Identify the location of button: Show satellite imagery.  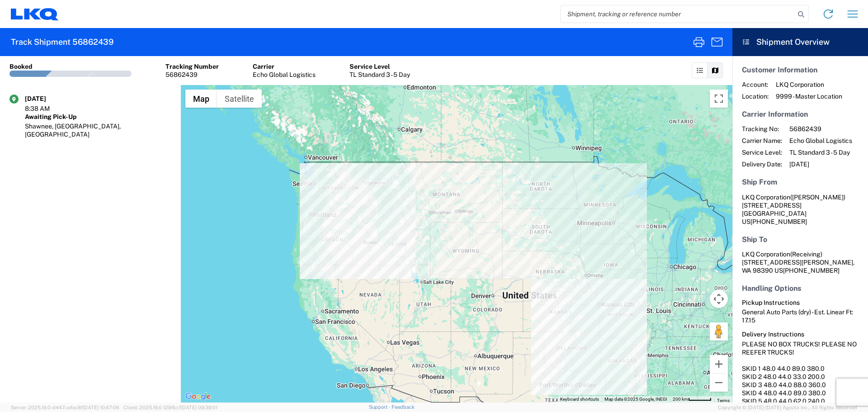
(239, 99).